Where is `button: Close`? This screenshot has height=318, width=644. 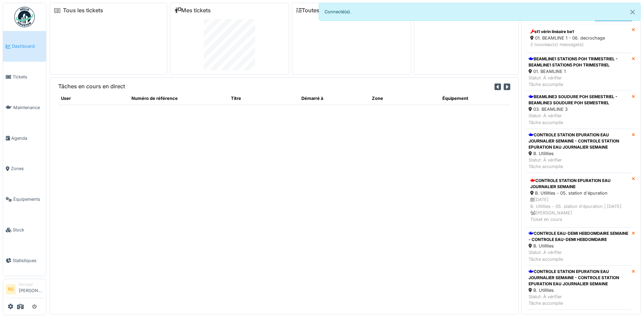 button: Close is located at coordinates (632, 12).